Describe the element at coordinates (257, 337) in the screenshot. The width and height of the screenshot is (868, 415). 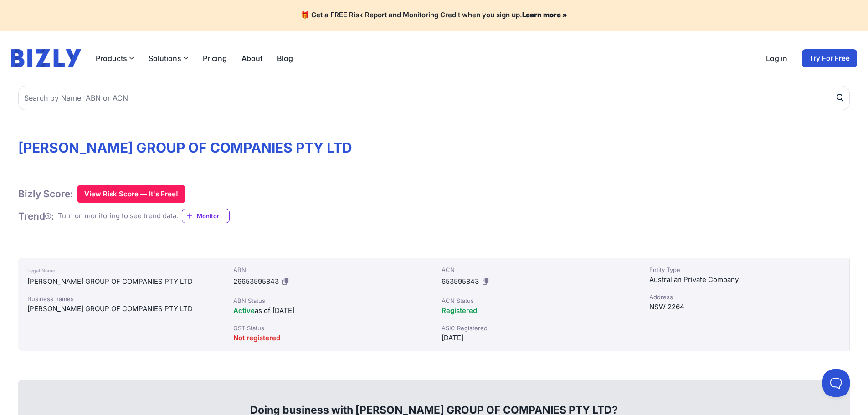
I see `span: Not registered` at that location.